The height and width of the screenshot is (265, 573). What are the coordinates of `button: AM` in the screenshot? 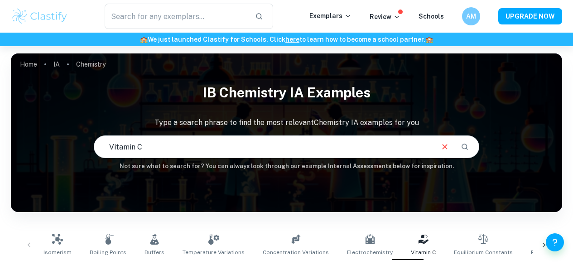 It's located at (471, 16).